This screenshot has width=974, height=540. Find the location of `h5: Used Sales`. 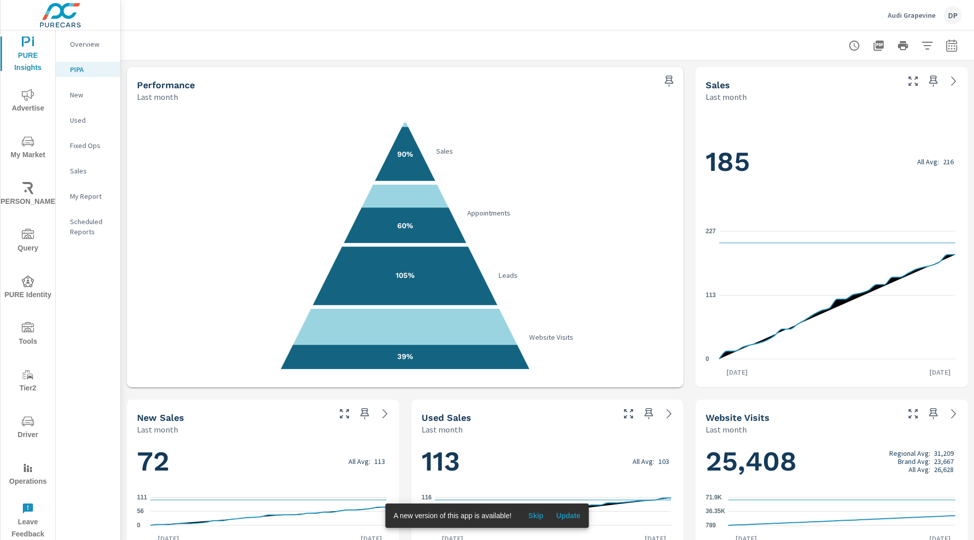

h5: Used Sales is located at coordinates (447, 418).